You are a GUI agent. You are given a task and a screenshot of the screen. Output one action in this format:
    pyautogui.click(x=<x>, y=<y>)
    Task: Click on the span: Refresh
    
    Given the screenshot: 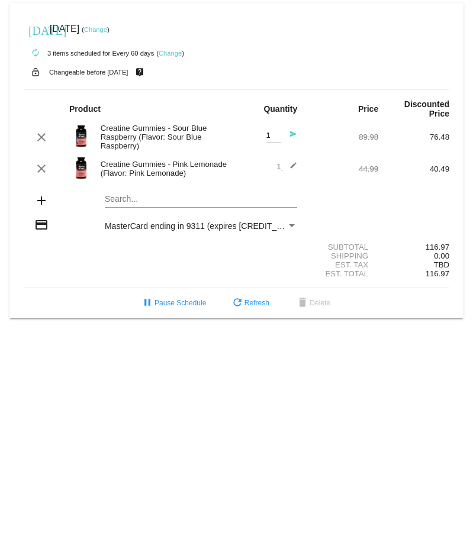 What is the action you would take?
    pyautogui.click(x=250, y=303)
    